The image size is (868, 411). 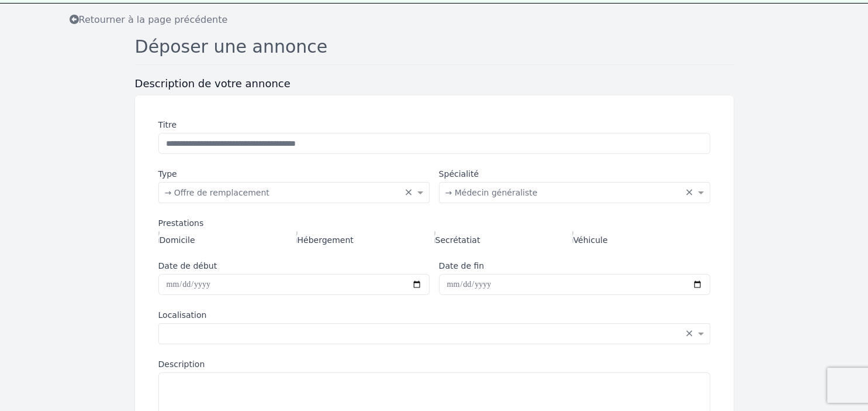 What do you see at coordinates (434, 364) in the screenshot?
I see `label: Description` at bounding box center [434, 364].